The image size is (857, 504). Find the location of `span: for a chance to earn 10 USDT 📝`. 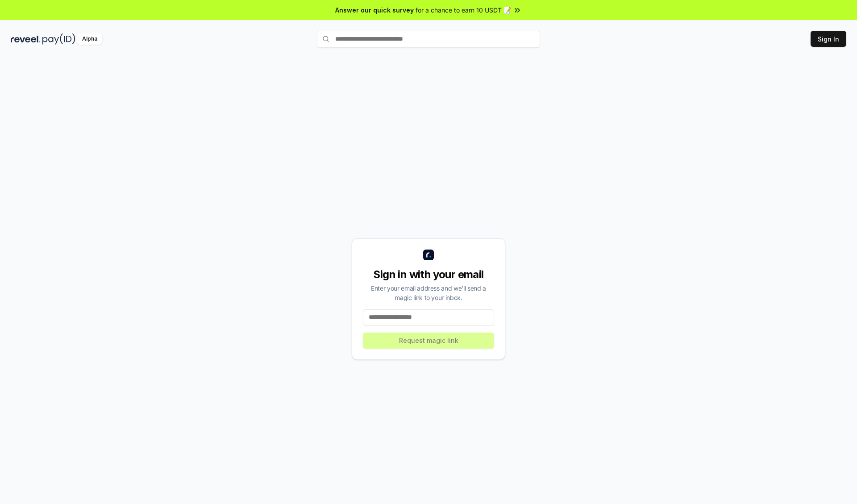

span: for a chance to earn 10 USDT 📝 is located at coordinates (463, 10).